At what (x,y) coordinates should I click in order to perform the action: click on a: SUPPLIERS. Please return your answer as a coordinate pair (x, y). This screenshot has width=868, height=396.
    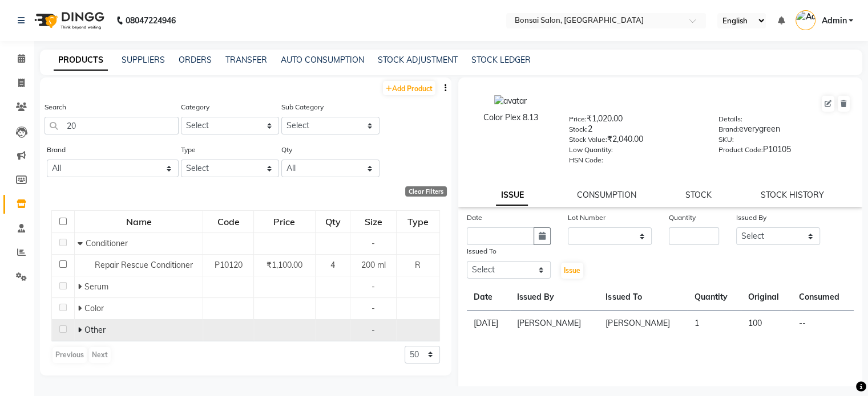
    Looking at the image, I should click on (143, 60).